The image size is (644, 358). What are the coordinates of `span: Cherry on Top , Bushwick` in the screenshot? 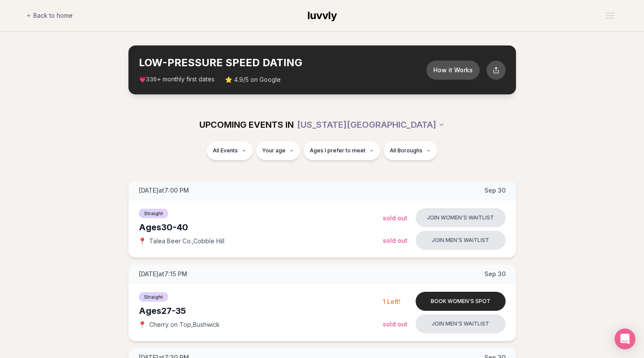 It's located at (184, 324).